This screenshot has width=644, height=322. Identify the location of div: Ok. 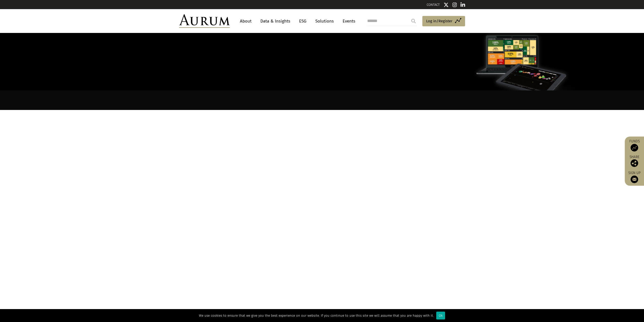
(441, 315).